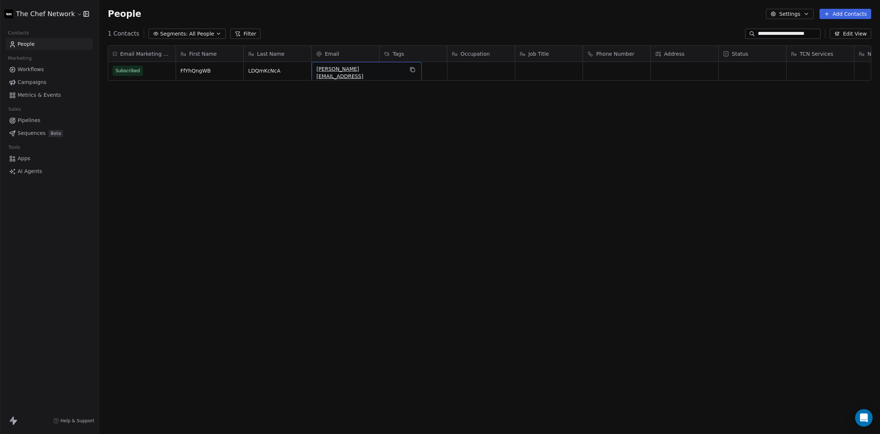 The image size is (880, 434). Describe the element at coordinates (203, 54) in the screenshot. I see `span: First Name` at that location.